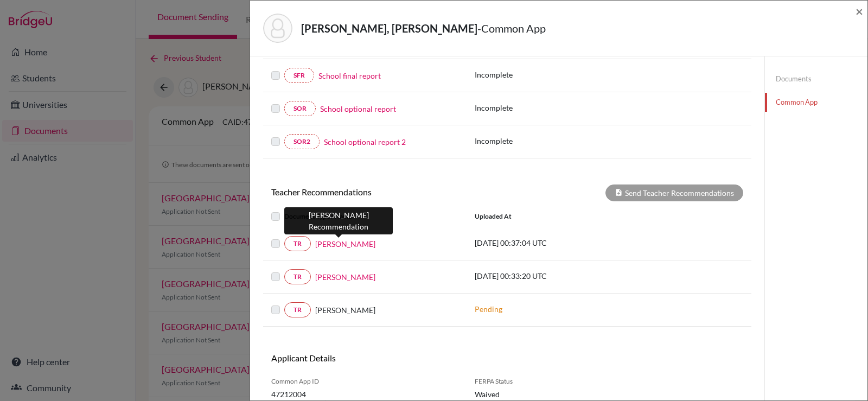 The height and width of the screenshot is (401, 868). What do you see at coordinates (349, 76) in the screenshot?
I see `a: School final report` at bounding box center [349, 76].